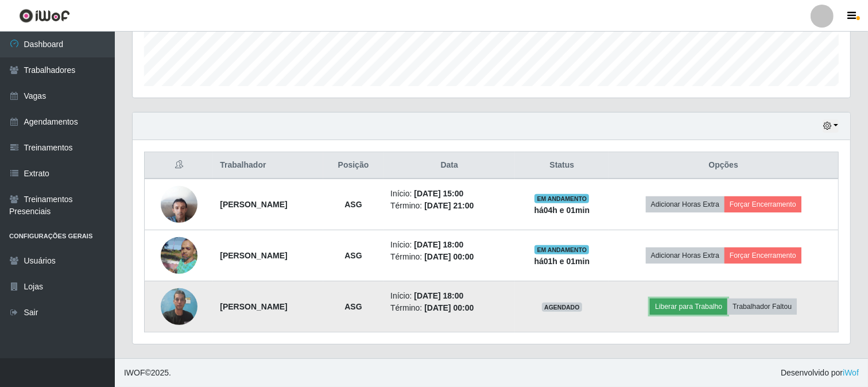 This screenshot has height=387, width=868. I want to click on th: Status, so click(562, 166).